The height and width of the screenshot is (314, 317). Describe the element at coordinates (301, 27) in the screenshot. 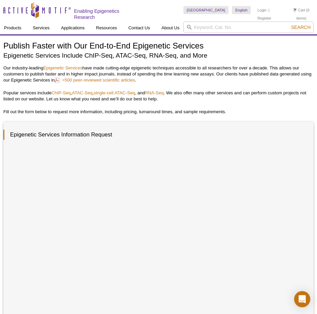

I see `span: Search` at that location.